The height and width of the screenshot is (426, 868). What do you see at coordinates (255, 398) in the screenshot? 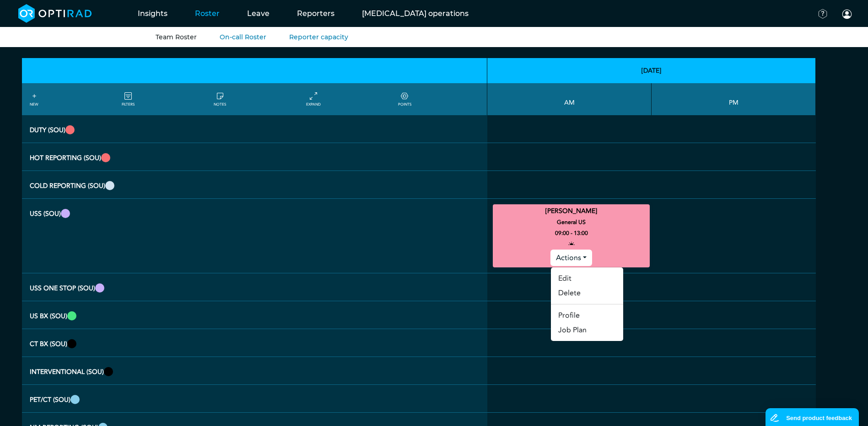
I see `th: PET/CT (SOU)` at bounding box center [255, 398].